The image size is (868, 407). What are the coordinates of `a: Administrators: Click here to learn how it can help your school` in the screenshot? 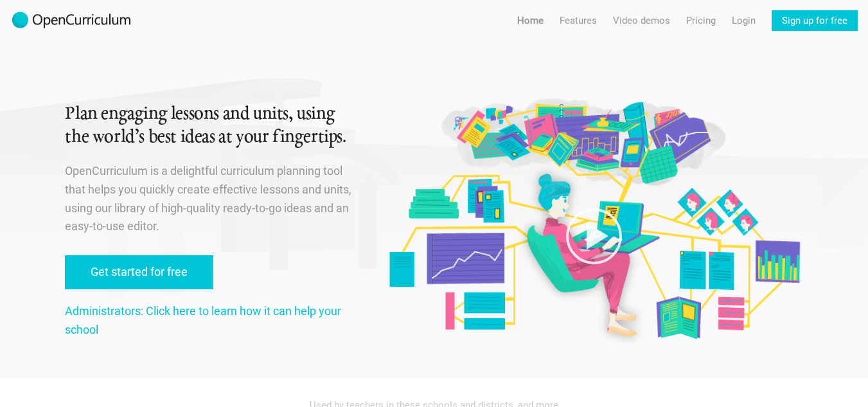 It's located at (203, 320).